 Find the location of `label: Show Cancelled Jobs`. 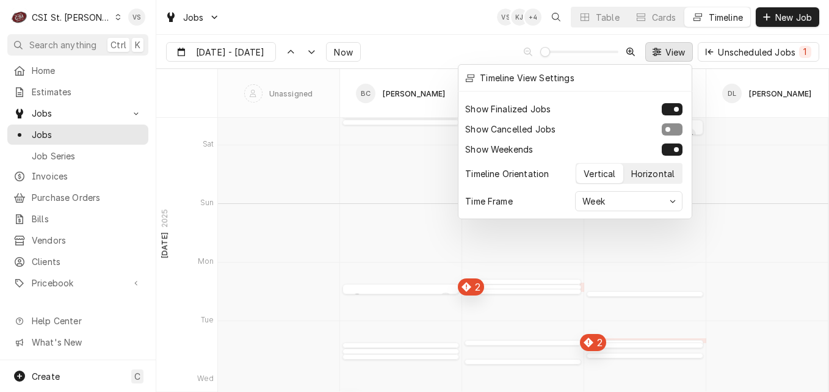

label: Show Cancelled Jobs is located at coordinates (510, 129).